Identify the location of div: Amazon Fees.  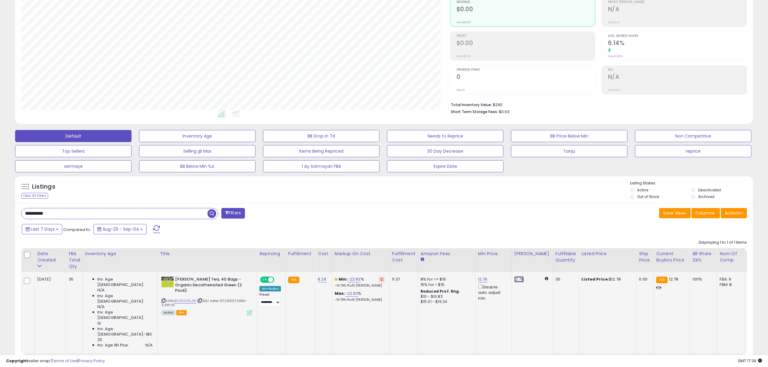
(447, 254).